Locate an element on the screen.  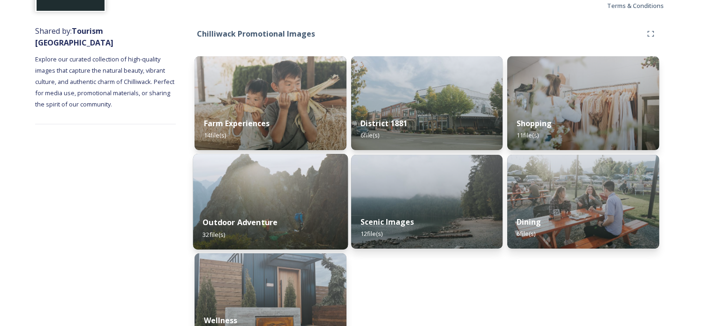
strong: District 1881 is located at coordinates (384, 123).